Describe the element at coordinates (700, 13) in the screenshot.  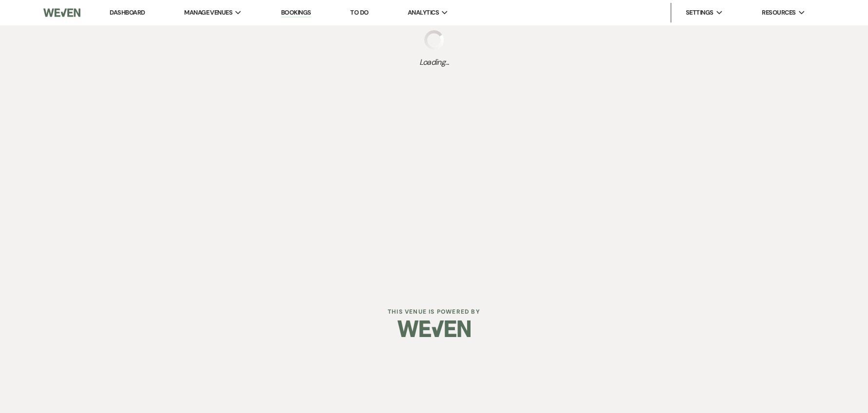
I see `span: Settings` at that location.